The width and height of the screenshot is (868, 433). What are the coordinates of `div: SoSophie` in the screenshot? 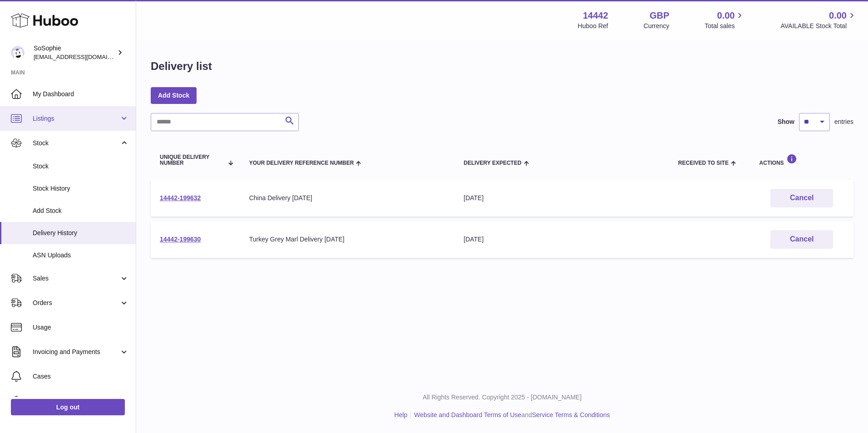 It's located at (75, 53).